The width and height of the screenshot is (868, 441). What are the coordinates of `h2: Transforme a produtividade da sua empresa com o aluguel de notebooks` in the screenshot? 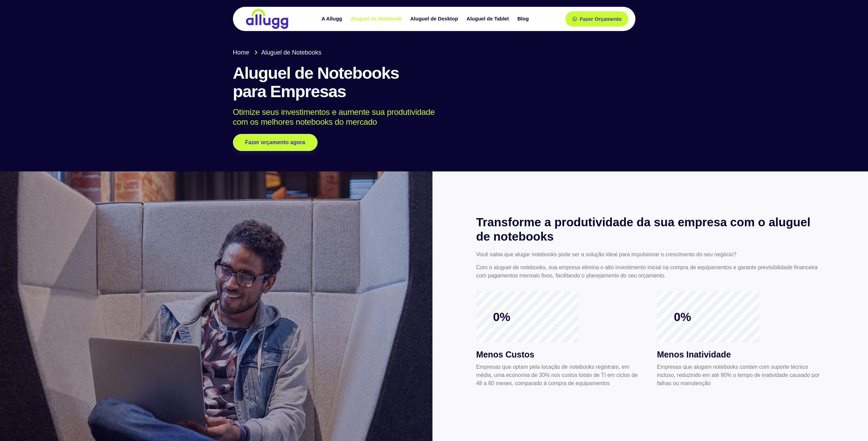 It's located at (650, 229).